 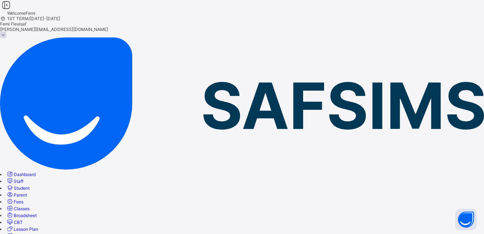 I want to click on span: Student, so click(x=22, y=188).